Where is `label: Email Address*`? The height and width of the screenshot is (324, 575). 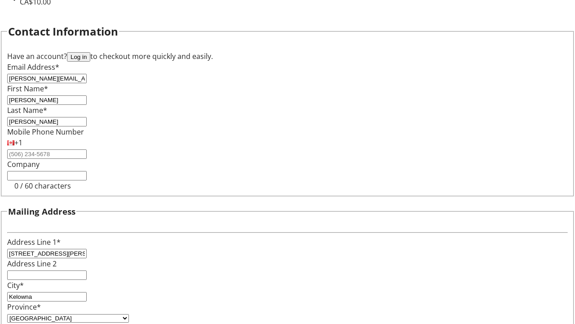 label: Email Address* is located at coordinates (33, 67).